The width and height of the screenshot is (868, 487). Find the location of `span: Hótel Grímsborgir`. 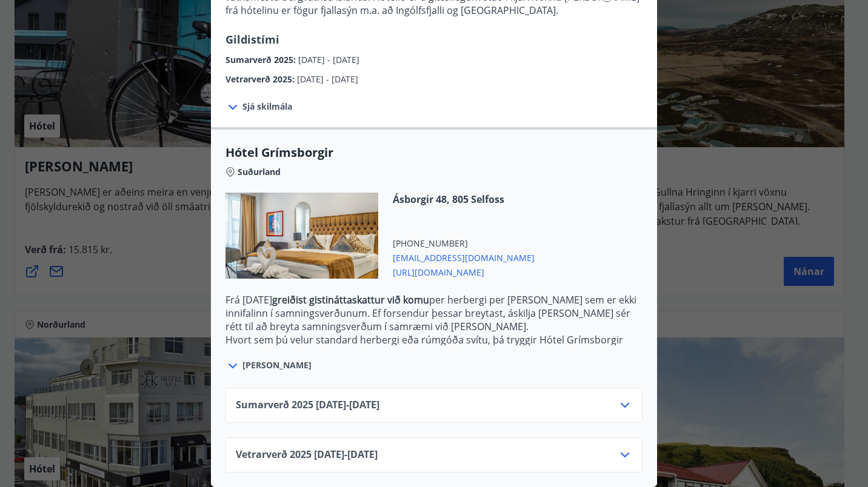

span: Hótel Grímsborgir is located at coordinates (434, 153).